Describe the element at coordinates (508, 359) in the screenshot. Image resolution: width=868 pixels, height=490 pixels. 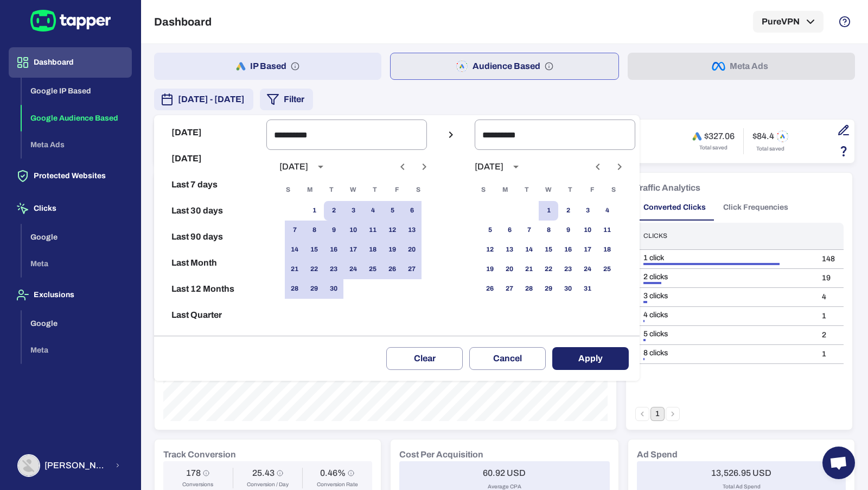
I see `button: Cancel` at that location.